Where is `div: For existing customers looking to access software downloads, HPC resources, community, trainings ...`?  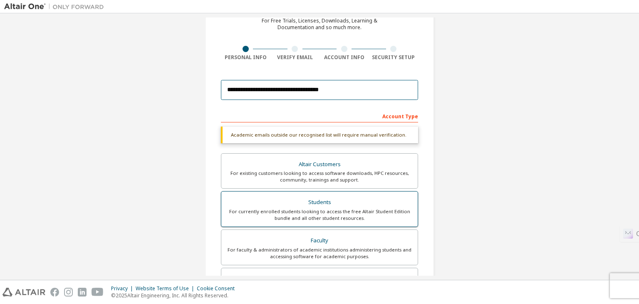
div: For existing customers looking to access software downloads, HPC resources, community, trainings ... is located at coordinates (320, 176).